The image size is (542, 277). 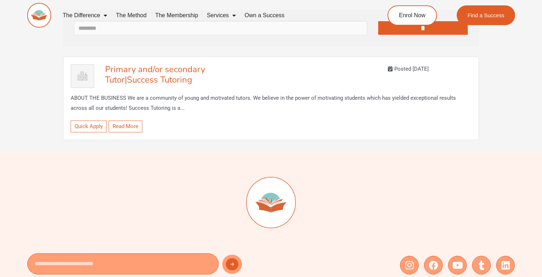 What do you see at coordinates (82, 76) in the screenshot?
I see `img: Success Tutoring` at bounding box center [82, 76].